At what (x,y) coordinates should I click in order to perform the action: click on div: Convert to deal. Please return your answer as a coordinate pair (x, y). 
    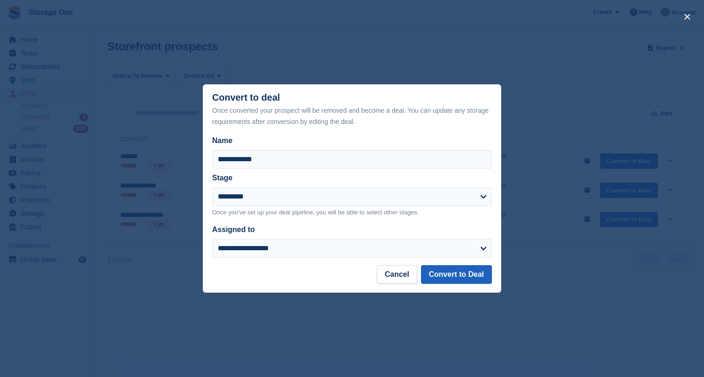
    Looking at the image, I should click on (352, 110).